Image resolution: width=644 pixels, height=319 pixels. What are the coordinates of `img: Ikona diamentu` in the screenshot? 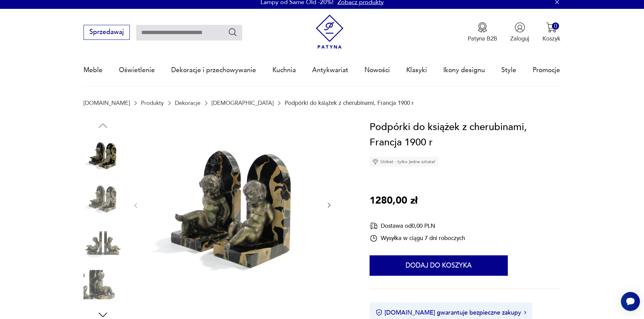 It's located at (375, 161).